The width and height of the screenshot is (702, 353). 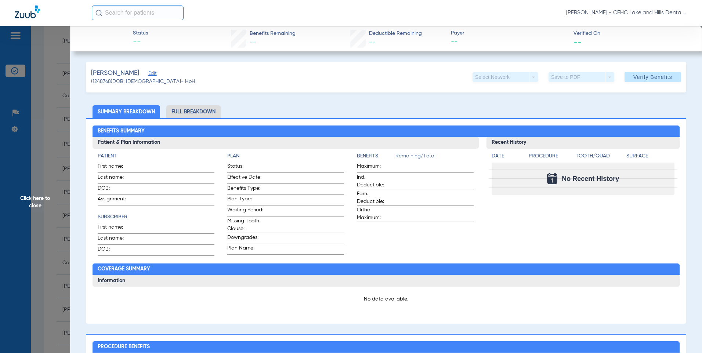 I want to click on h2: Procedure Benefits, so click(x=386, y=347).